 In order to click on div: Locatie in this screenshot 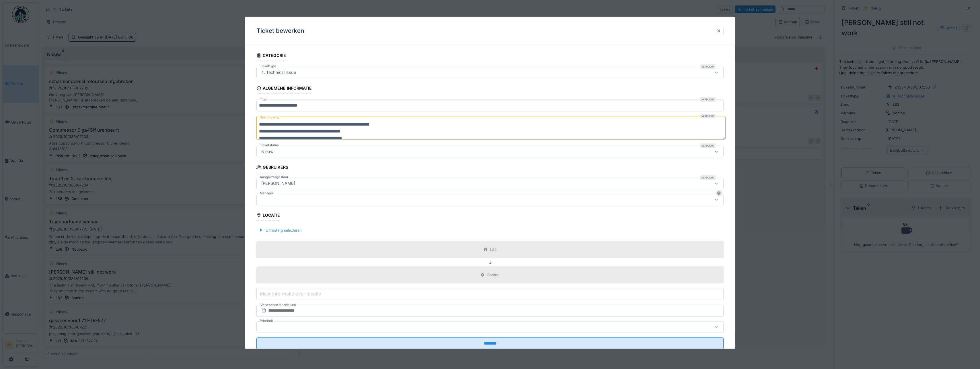, I will do `click(268, 215)`.